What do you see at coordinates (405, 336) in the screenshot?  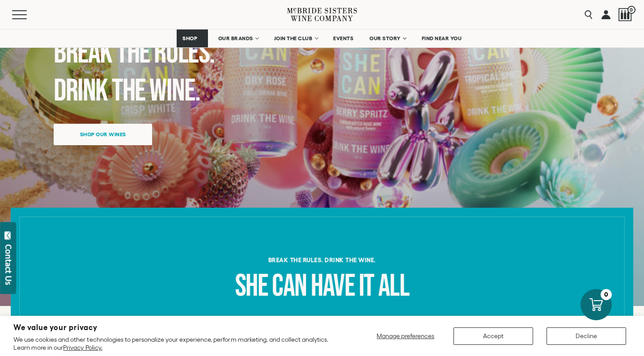 I see `span: Manage preferences` at bounding box center [405, 336].